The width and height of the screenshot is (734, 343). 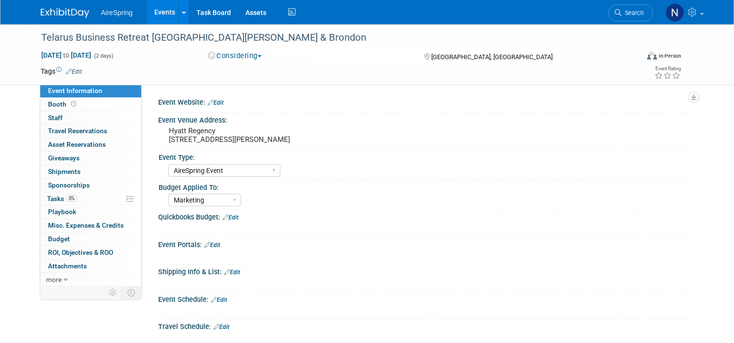 What do you see at coordinates (64, 158) in the screenshot?
I see `span: Giveaways` at bounding box center [64, 158].